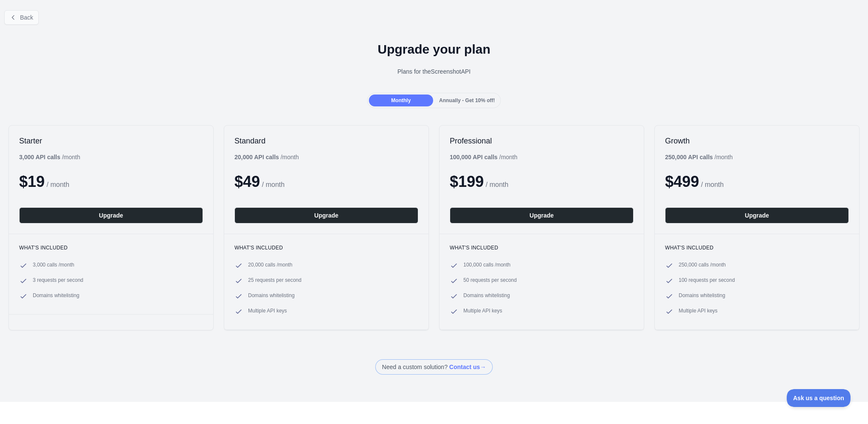  What do you see at coordinates (682, 181) in the screenshot?
I see `span: $ 499` at bounding box center [682, 181].